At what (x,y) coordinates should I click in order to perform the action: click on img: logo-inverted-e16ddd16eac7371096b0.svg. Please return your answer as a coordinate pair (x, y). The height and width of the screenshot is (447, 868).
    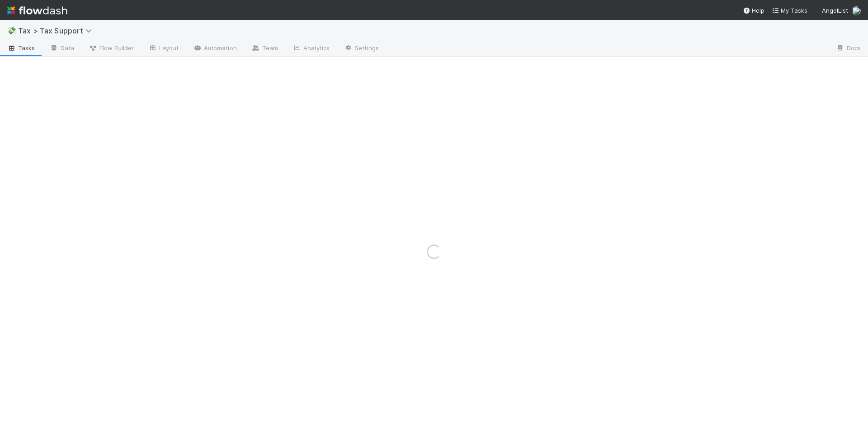
    Looking at the image, I should click on (37, 10).